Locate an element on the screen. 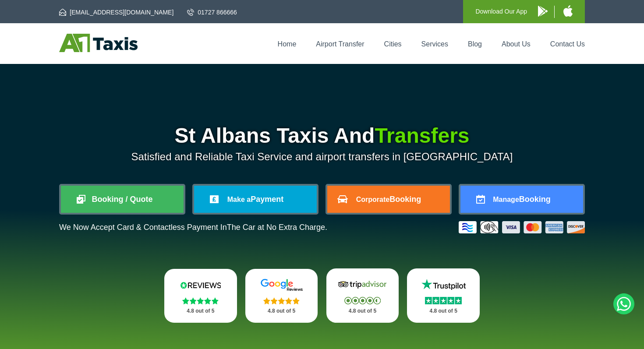 This screenshot has height=349, width=644. img: A1 Taxis Android App is located at coordinates (543, 11).